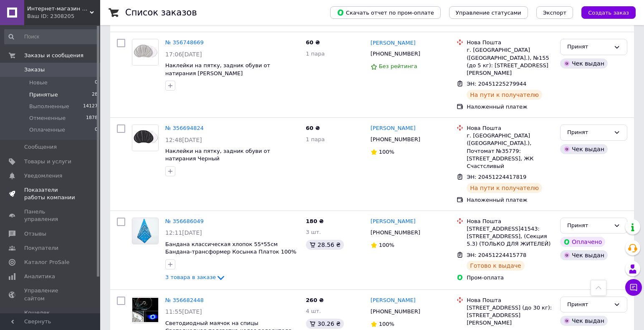 The height and width of the screenshot is (330, 644). I want to click on span: Панель управления, so click(51, 215).